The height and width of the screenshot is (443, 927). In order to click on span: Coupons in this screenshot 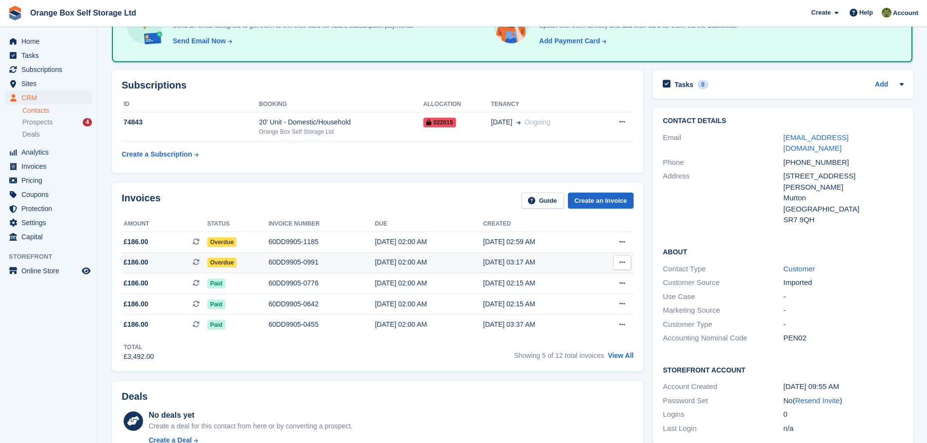, I will do `click(51, 195)`.